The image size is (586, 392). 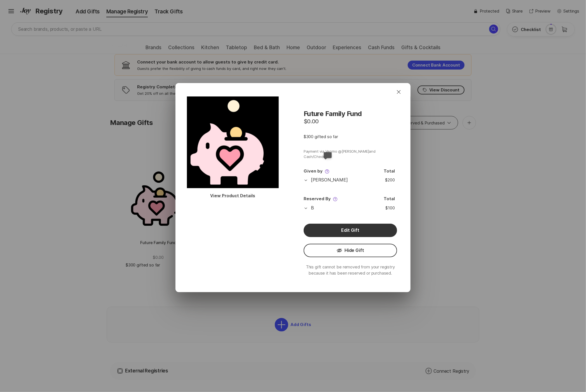 I want to click on p: Future Family Fund, so click(x=350, y=114).